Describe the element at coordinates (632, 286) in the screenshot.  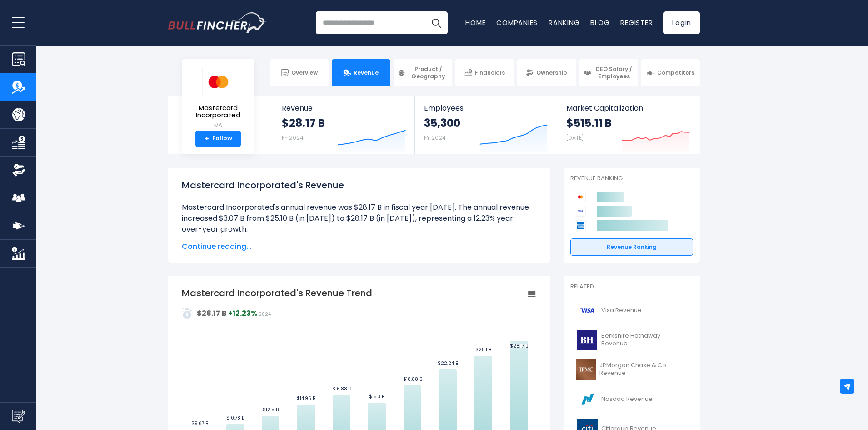
I see `p: Related` at that location.